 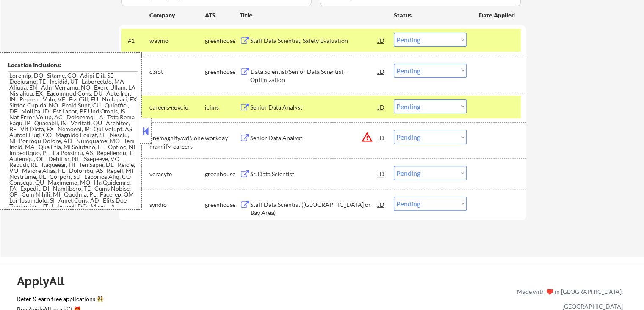 I want to click on a: Refer & earn free applications 👯‍♀️, so click(x=178, y=300).